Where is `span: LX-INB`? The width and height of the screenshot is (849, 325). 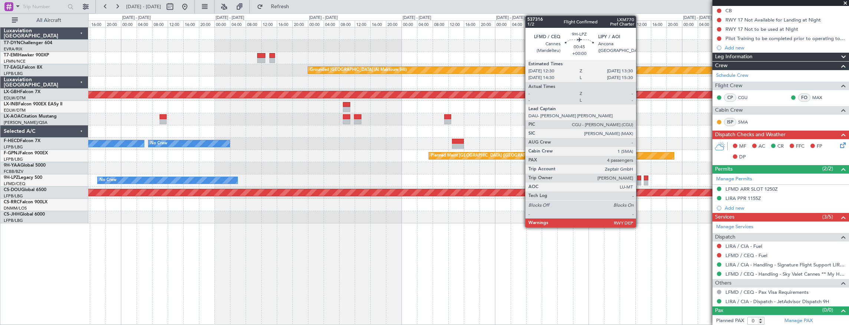
span: LX-INB is located at coordinates (11, 104).